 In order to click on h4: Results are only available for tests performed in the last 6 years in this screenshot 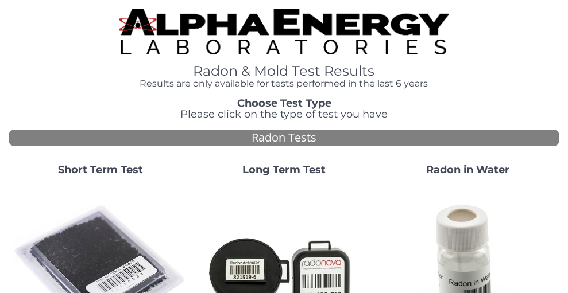, I will do `click(284, 84)`.